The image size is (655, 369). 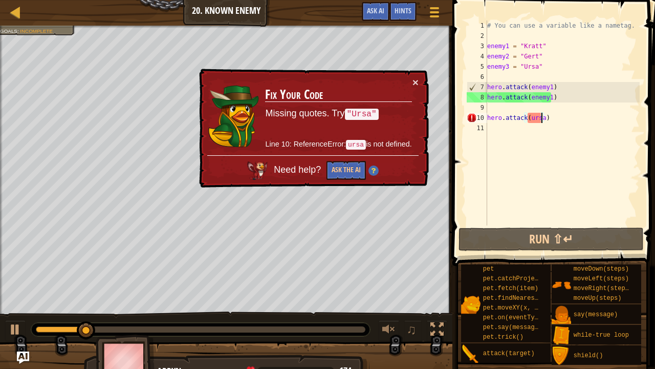 What do you see at coordinates (477, 108) in the screenshot?
I see `div: 9` at bounding box center [477, 108].